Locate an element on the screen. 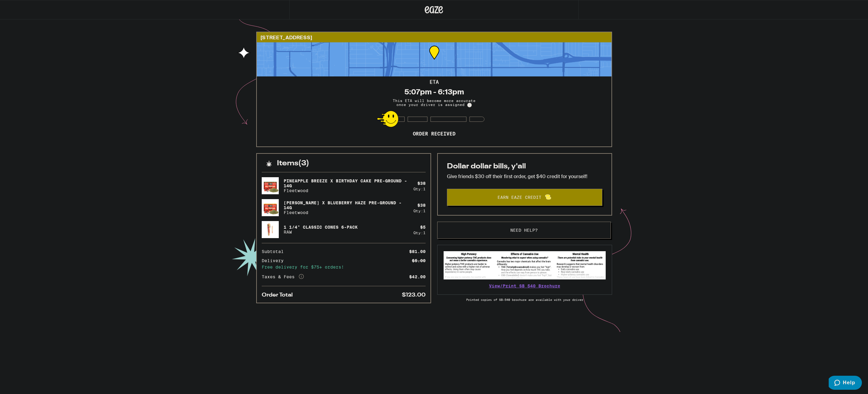  div: $ 5 is located at coordinates (423, 227).